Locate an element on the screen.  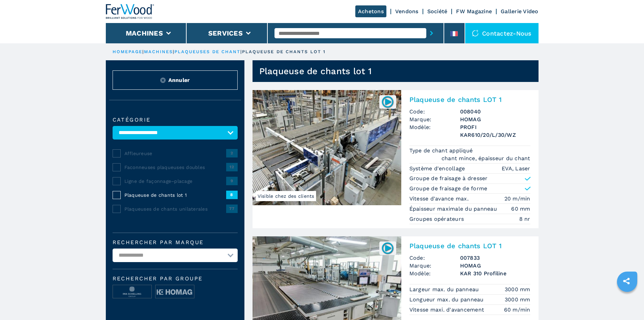
p: Type de chant appliqué is located at coordinates (442, 151).